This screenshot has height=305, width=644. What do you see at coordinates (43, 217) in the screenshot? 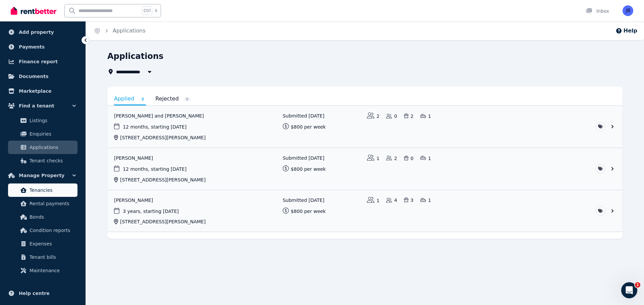
I see `a: Bonds` at bounding box center [43, 217].